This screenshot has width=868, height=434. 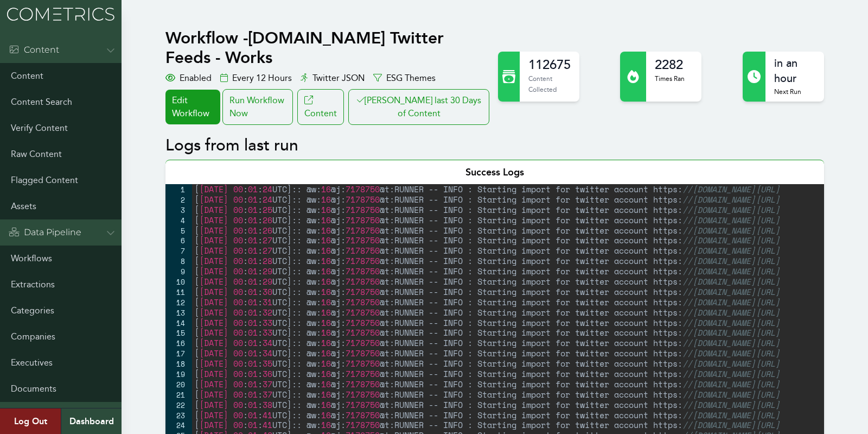 I want to click on div: 8, so click(x=178, y=261).